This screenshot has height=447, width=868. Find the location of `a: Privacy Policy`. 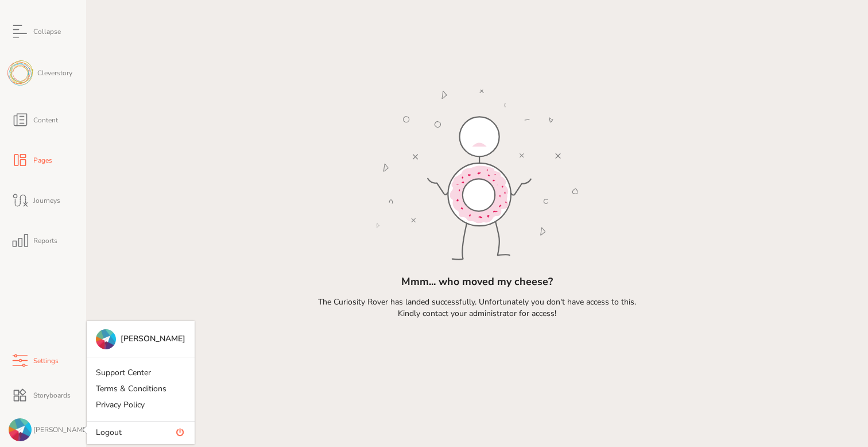

a: Privacy Policy is located at coordinates (141, 405).